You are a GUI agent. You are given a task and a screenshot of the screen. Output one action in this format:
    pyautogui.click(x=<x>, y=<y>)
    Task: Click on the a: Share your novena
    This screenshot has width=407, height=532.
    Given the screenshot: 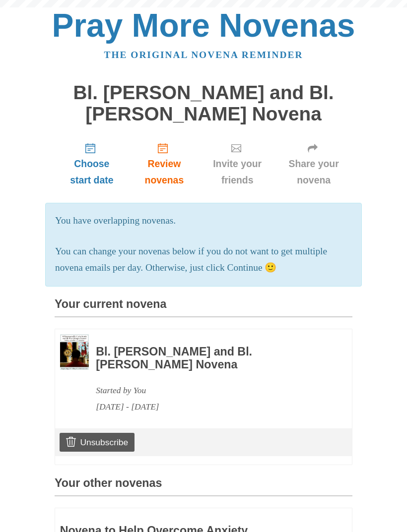 What is the action you would take?
    pyautogui.click(x=314, y=164)
    